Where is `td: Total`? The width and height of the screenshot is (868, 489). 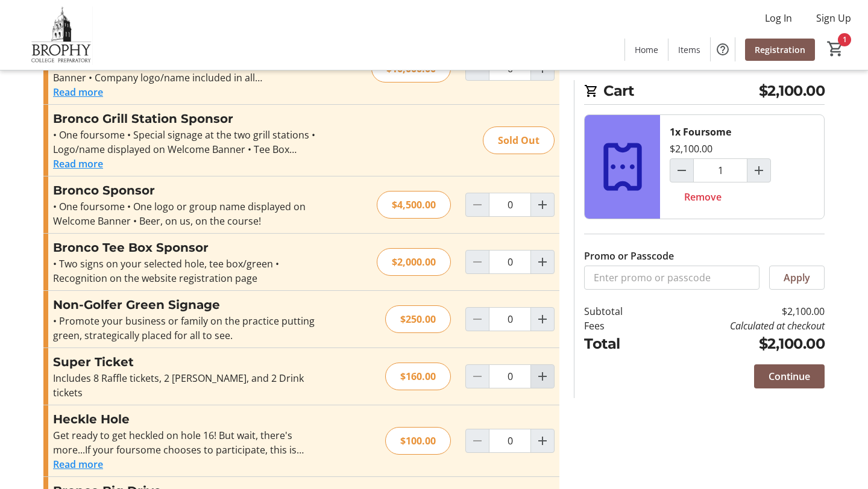
td: Total is located at coordinates (618, 344).